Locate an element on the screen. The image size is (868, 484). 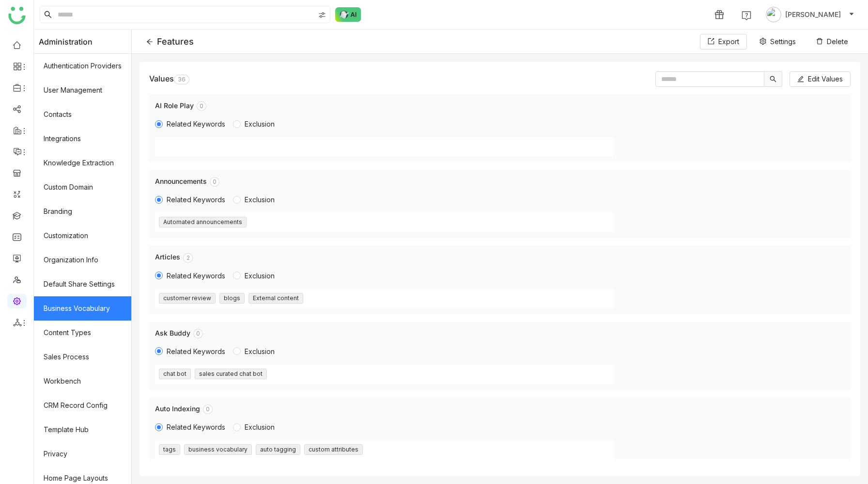
span: Export is located at coordinates (729, 42).